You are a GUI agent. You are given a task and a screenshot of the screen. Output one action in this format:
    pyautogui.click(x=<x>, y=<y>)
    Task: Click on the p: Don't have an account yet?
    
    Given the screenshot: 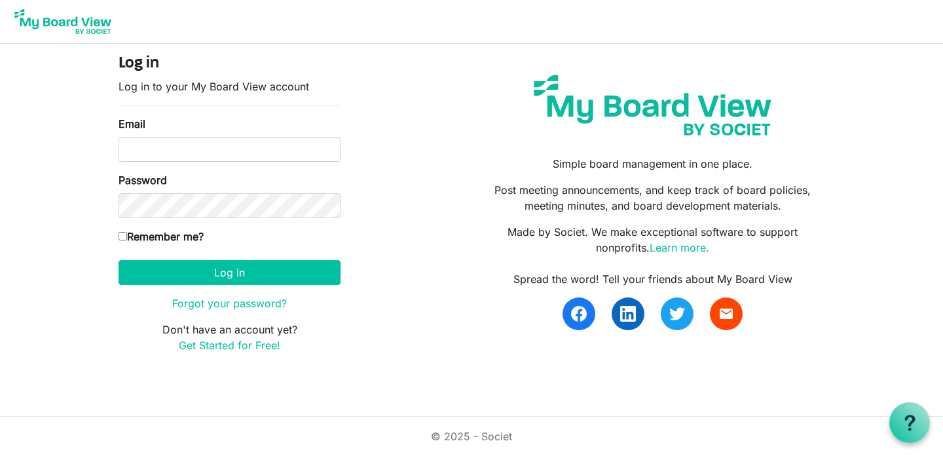 What is the action you would take?
    pyautogui.click(x=229, y=337)
    